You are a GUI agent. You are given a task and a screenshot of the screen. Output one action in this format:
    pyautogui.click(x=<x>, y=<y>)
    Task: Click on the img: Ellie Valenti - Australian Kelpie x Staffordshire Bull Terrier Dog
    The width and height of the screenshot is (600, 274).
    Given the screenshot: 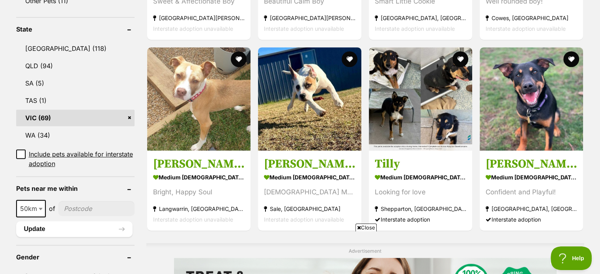 What is the action you would take?
    pyautogui.click(x=199, y=99)
    